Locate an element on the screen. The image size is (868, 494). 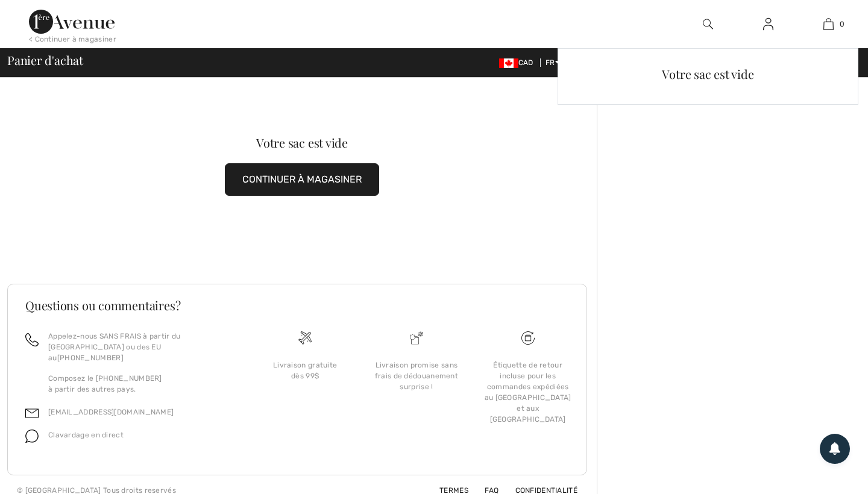
img: Mon panier is located at coordinates (828, 24).